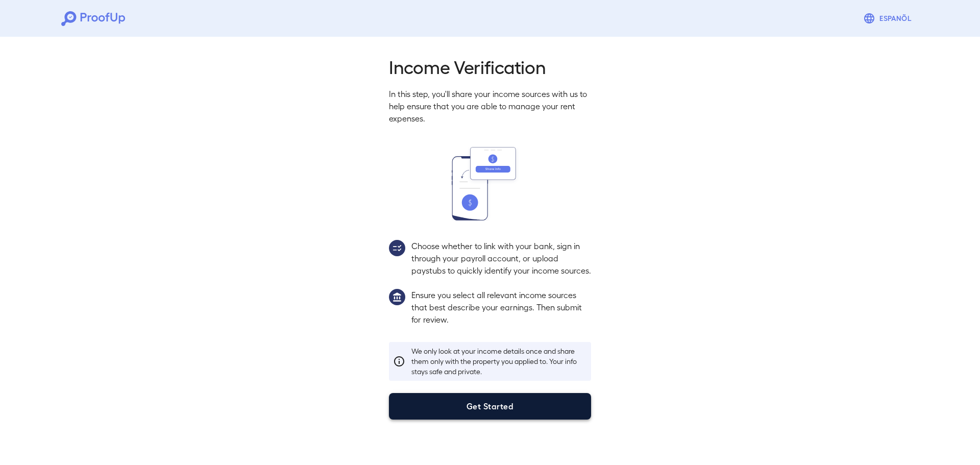 This screenshot has height=465, width=980. Describe the element at coordinates (397, 249) in the screenshot. I see `img: group2.svg` at that location.